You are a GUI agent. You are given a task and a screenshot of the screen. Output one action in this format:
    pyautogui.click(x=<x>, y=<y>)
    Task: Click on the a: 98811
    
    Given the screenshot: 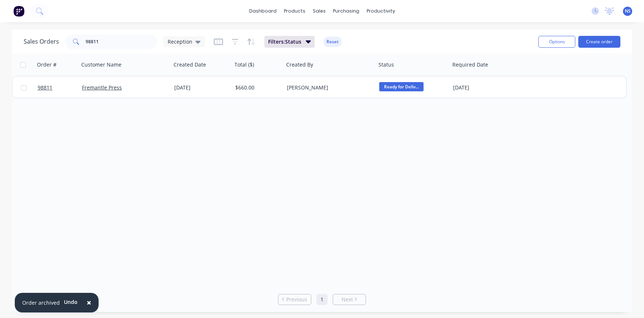 What is the action you would take?
    pyautogui.click(x=60, y=88)
    